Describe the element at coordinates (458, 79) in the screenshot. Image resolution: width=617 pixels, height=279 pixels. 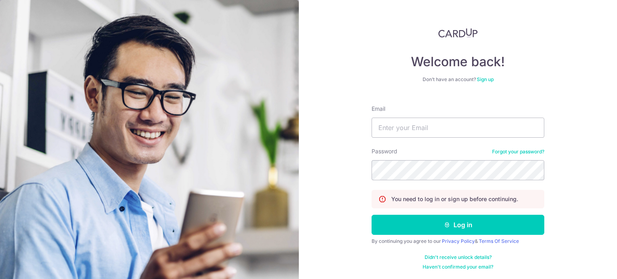
I see `div: Don’t have an account?` at that location.